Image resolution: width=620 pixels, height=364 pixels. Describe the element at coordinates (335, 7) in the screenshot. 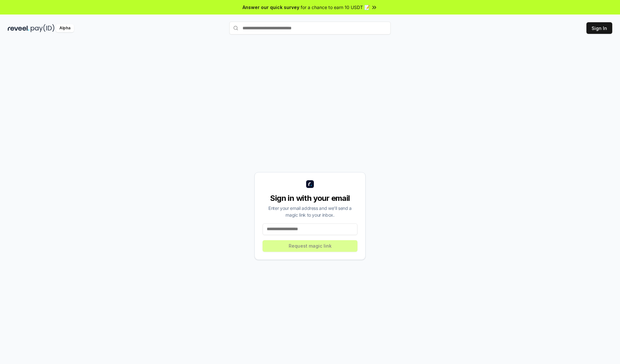

I see `span: for a chance to earn 10 USDT 📝` at that location.